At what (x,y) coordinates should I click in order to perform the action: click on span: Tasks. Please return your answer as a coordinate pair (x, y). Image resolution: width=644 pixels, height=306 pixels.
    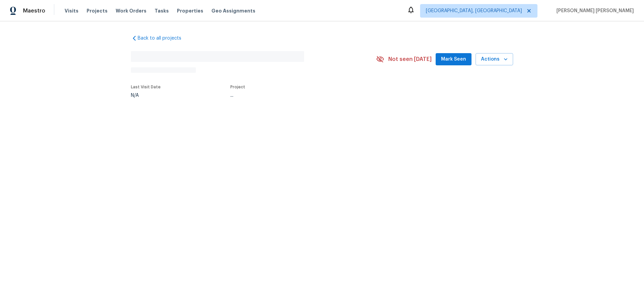
    Looking at the image, I should click on (162, 11).